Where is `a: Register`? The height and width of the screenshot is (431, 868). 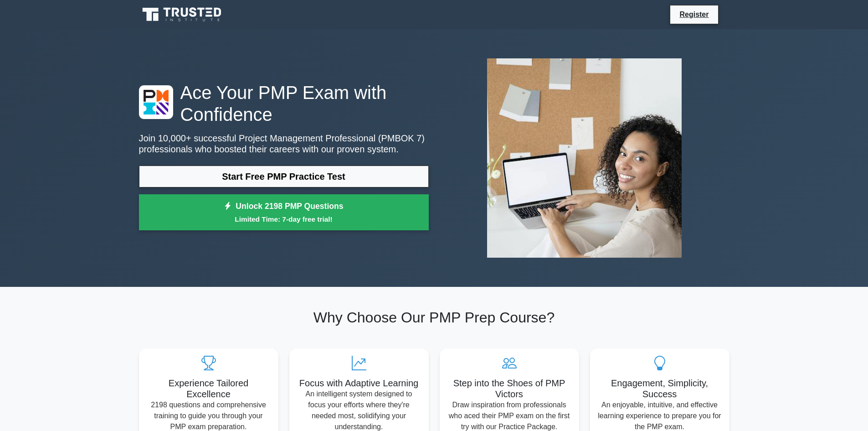 a: Register is located at coordinates (694, 14).